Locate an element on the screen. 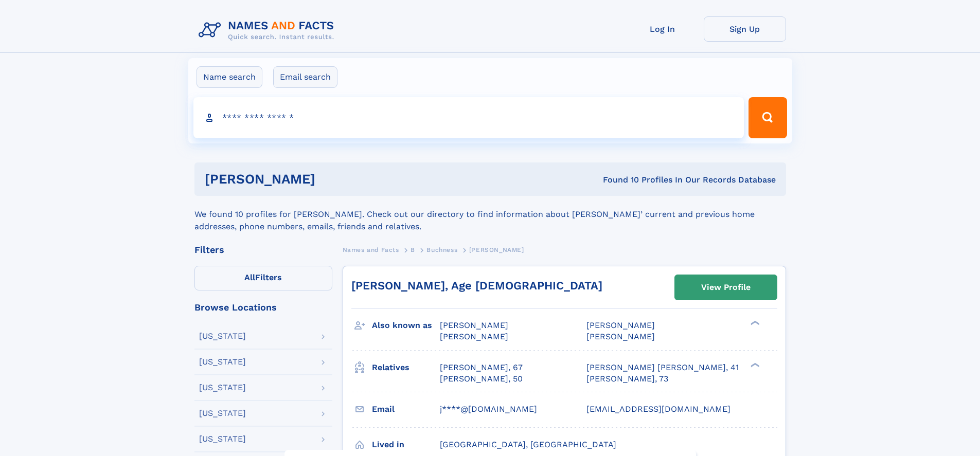 The width and height of the screenshot is (980, 456). img: Logo Names and Facts is located at coordinates (268, 31).